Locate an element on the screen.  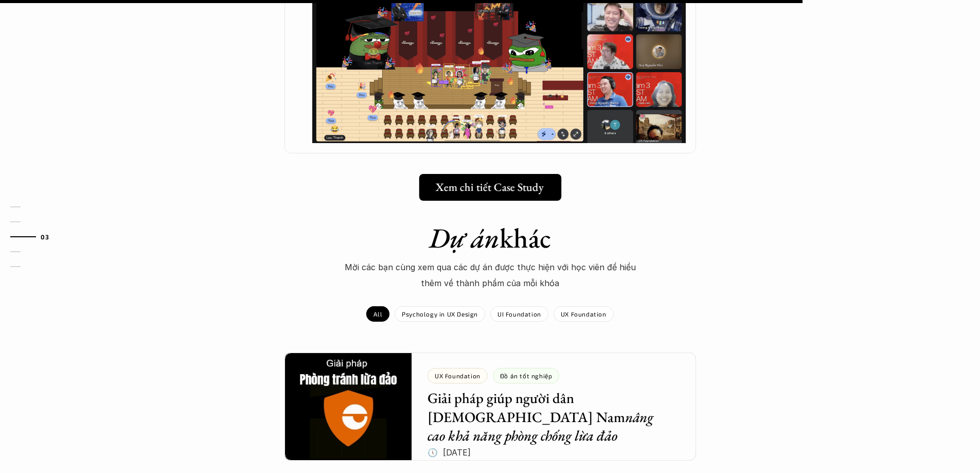
p: UX Foundation is located at coordinates (583, 314).